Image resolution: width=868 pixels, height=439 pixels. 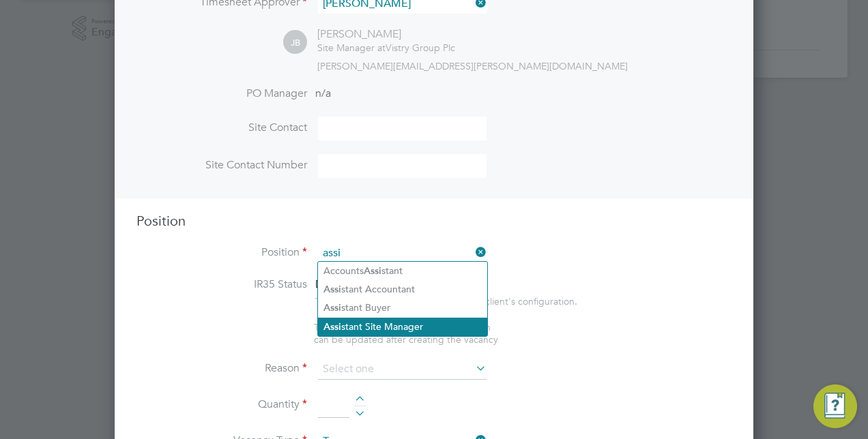 I want to click on input: Select one, so click(x=402, y=369).